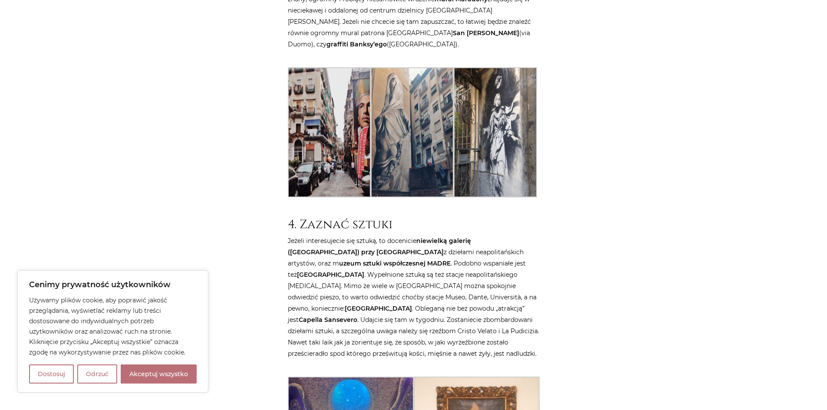 This screenshot has width=827, height=410. I want to click on p: Jeżeli interesujecie się sztuką, to docenicie z dziełami neapolitańskich artystów, oraz m . Podob..., so click(413, 297).